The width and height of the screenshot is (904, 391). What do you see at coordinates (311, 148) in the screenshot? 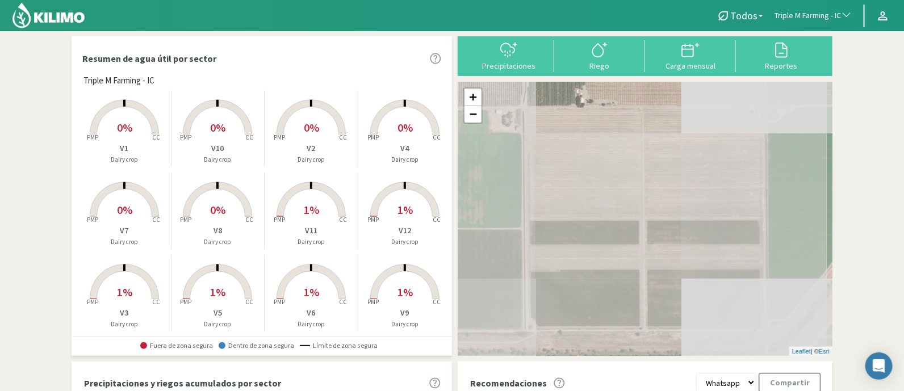
I see `p: V2` at bounding box center [311, 148].